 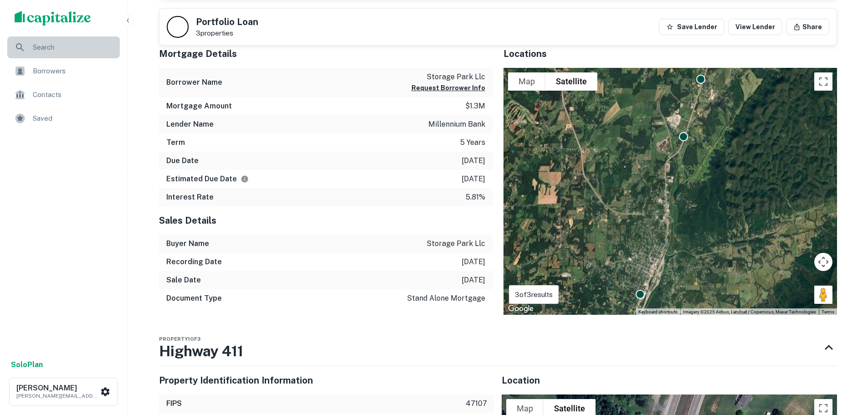 I want to click on div: Search, so click(x=63, y=47).